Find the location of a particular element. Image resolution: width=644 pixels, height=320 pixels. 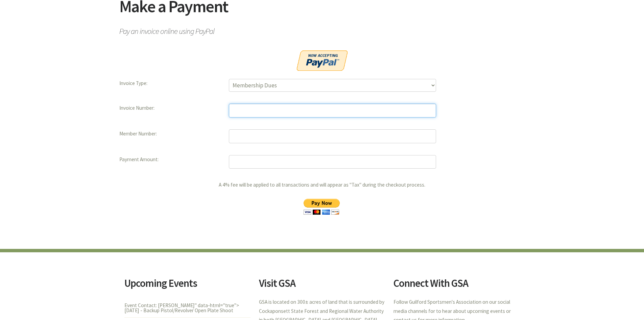

dt: Invoice Type is located at coordinates (170, 83).